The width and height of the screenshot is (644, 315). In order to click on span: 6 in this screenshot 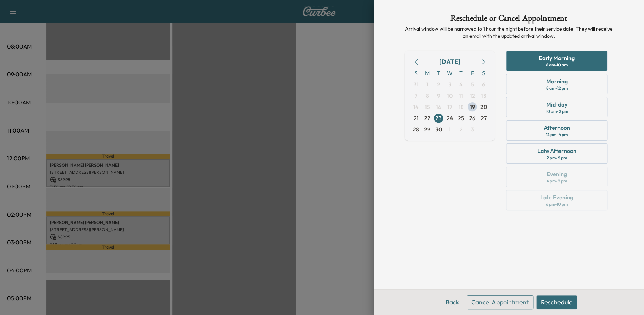, I will do `click(483, 84)`.